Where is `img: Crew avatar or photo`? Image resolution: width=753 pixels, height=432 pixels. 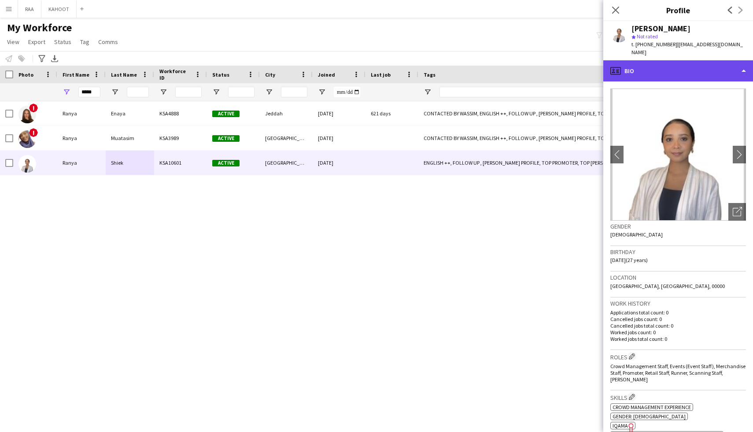 img: Crew avatar or photo is located at coordinates (678, 155).